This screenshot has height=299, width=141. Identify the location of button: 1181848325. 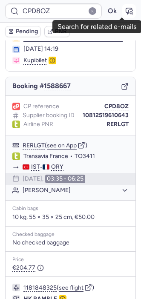
(40, 288).